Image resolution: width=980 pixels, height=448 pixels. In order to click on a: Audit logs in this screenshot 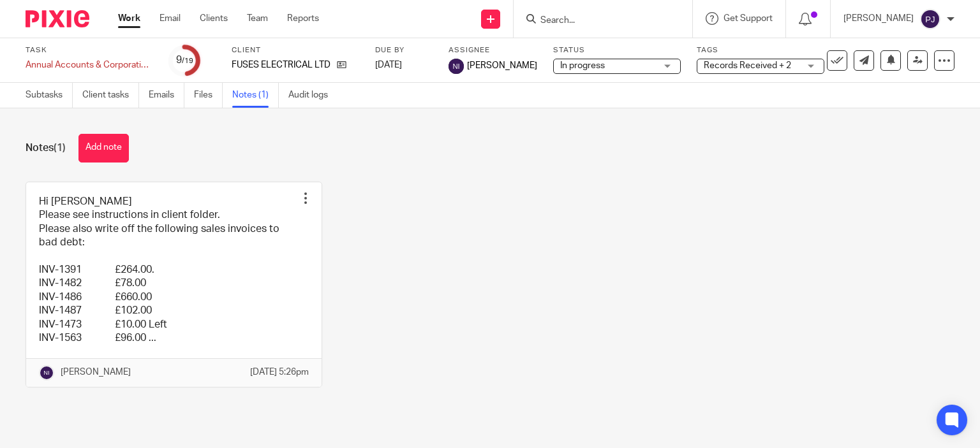, I will do `click(312, 95)`.